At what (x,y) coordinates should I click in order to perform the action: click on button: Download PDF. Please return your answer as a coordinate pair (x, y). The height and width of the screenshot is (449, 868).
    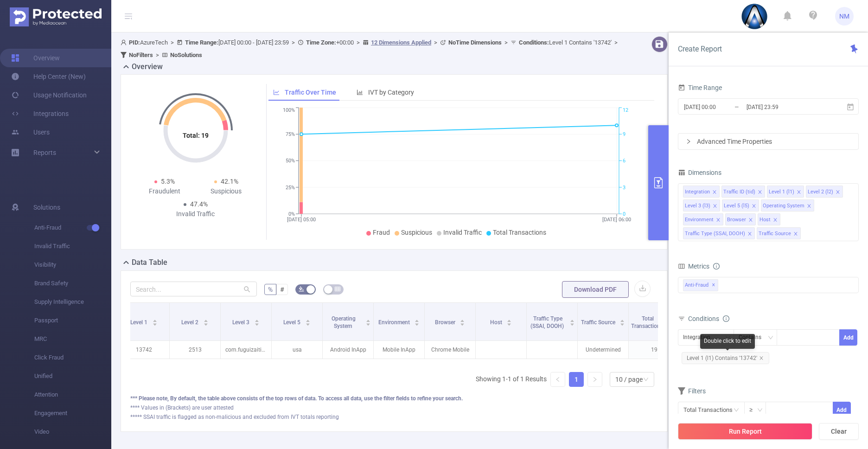
    Looking at the image, I should click on (595, 289).